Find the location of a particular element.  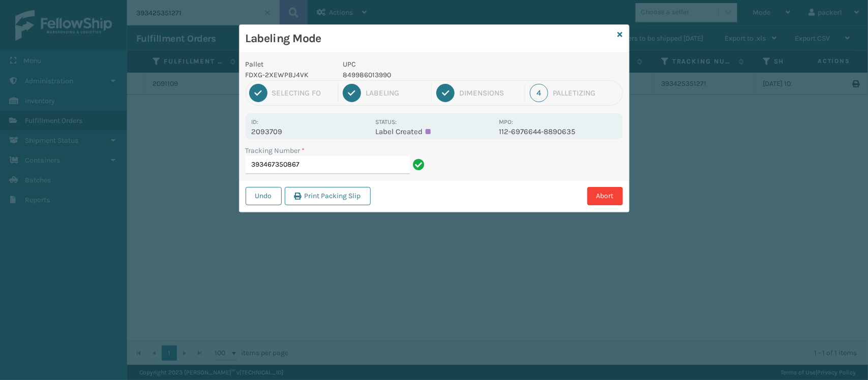

label: Id: is located at coordinates (255, 122).